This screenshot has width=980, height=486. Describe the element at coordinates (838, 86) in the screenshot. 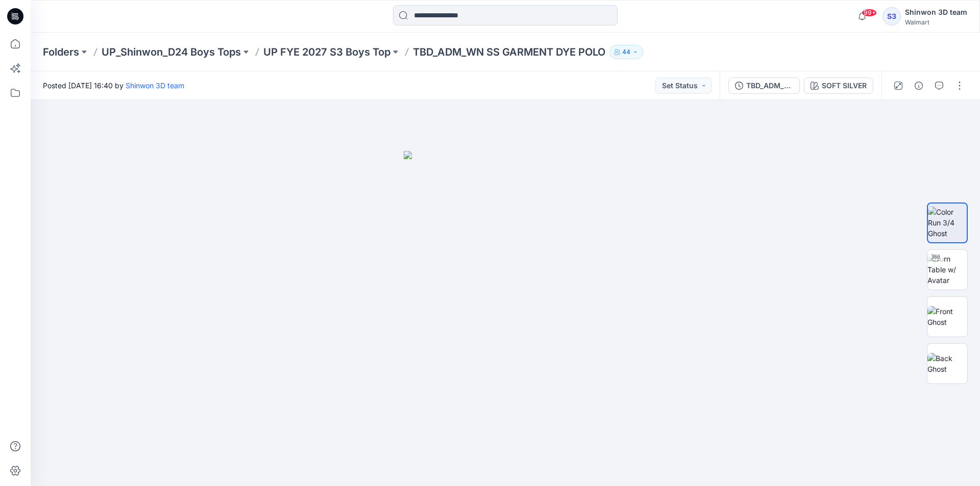

I see `button: SOFT SILVER` at that location.